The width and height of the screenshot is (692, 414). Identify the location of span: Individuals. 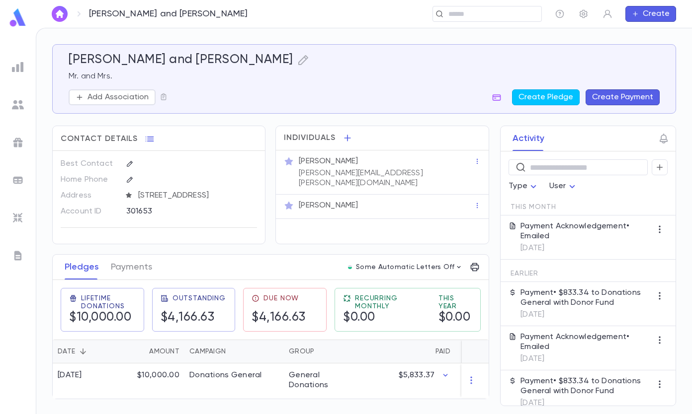
(310, 138).